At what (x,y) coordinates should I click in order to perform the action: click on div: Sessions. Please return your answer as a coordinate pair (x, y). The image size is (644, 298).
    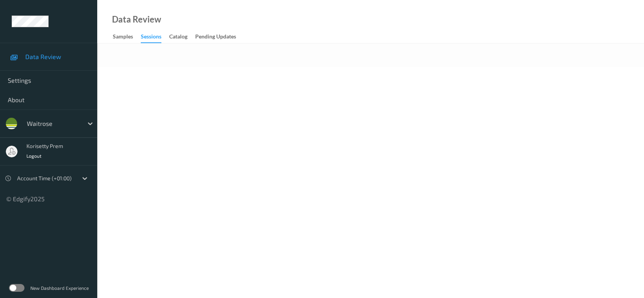
    Looking at the image, I should click on (151, 38).